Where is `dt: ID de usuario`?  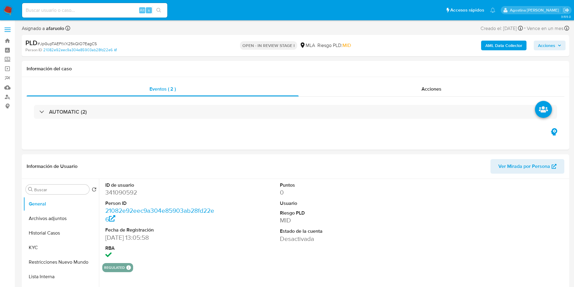 dt: ID de usuario is located at coordinates (160, 185).